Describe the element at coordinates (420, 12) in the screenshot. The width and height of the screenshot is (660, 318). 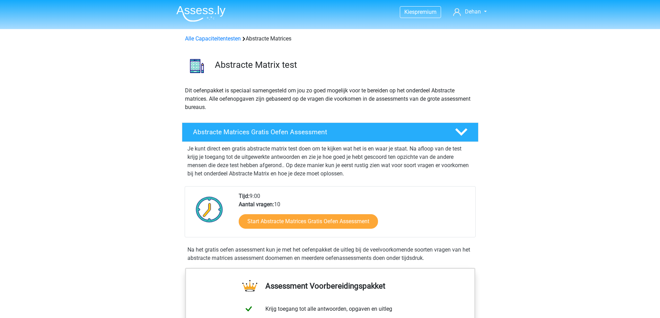
I see `a: Kiespremium` at that location.